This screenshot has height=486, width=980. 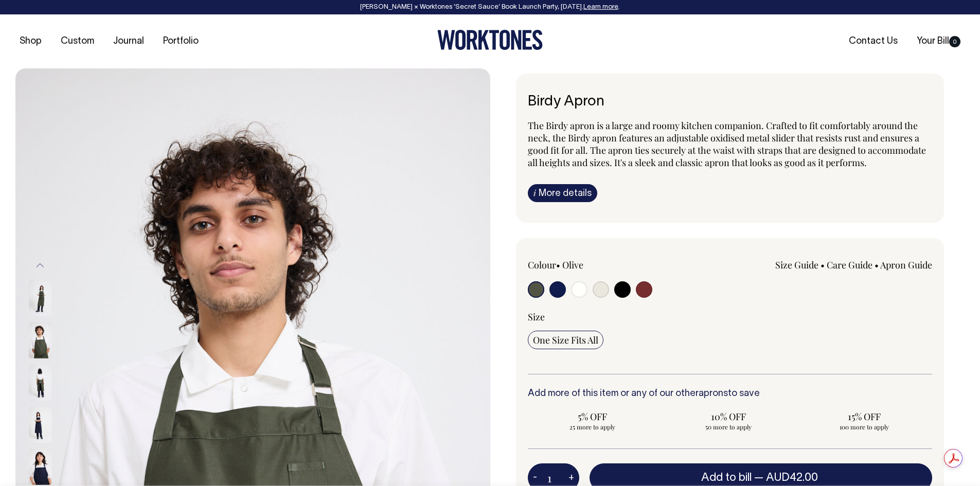 I want to click on span: The Birdy apron is a large and roomy kitchen companion. Crafted to fit comfortably around the nec..., so click(x=727, y=144).